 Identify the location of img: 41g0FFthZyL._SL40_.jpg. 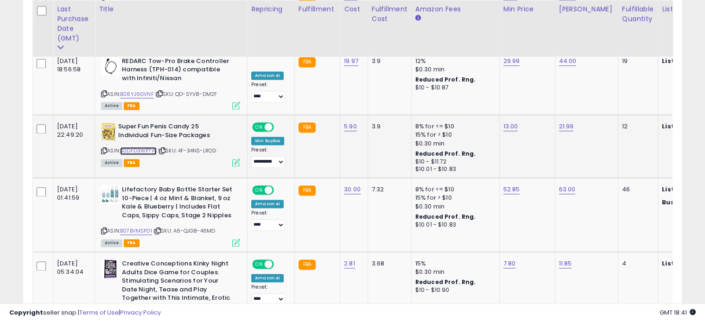
(110, 195).